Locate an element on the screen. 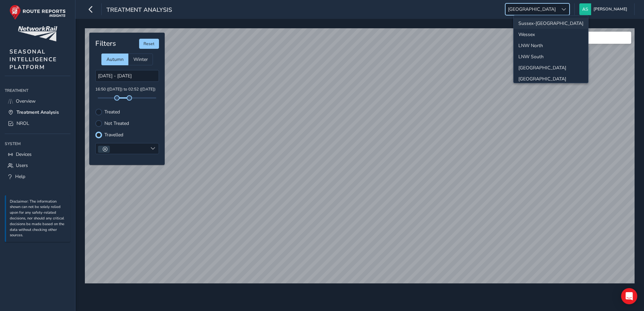  img: diamond-layout is located at coordinates (585, 9).